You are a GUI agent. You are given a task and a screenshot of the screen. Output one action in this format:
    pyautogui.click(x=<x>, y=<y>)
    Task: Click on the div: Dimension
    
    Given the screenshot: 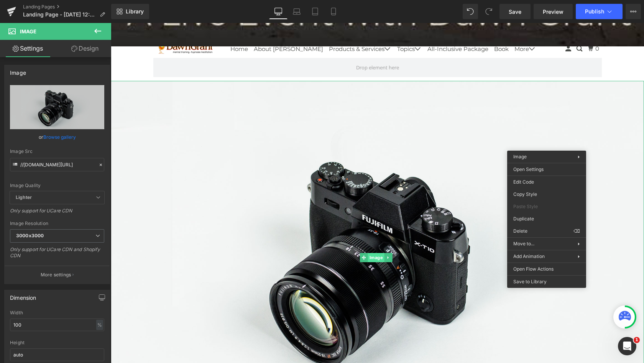 What is the action you would take?
    pyautogui.click(x=23, y=295)
    